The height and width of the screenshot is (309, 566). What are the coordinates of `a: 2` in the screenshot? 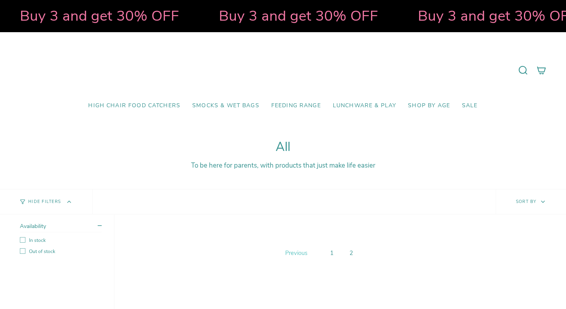 It's located at (351, 253).